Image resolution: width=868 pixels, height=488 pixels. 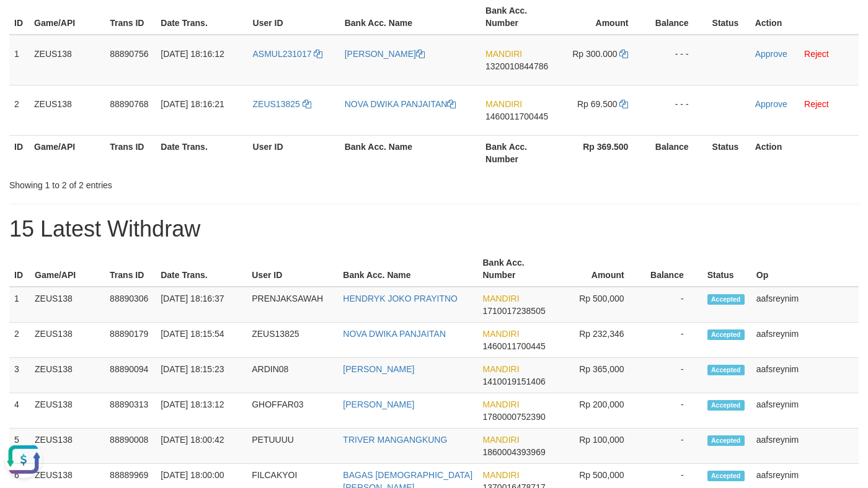 I want to click on th: Balance, so click(x=672, y=269).